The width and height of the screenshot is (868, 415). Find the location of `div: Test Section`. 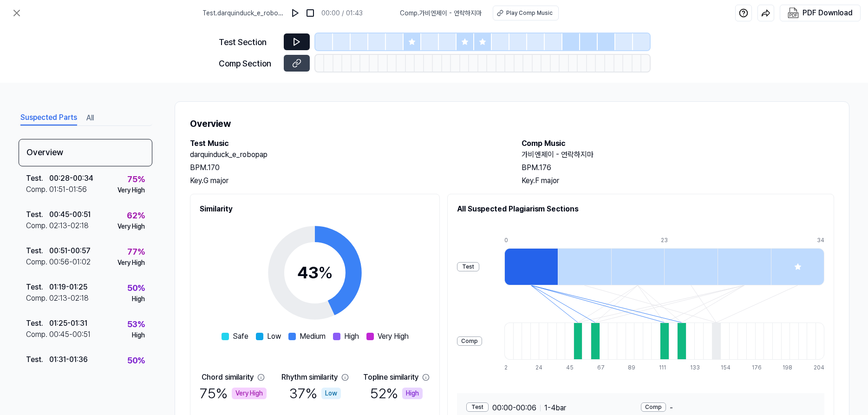

div: Test Section is located at coordinates (248, 42).